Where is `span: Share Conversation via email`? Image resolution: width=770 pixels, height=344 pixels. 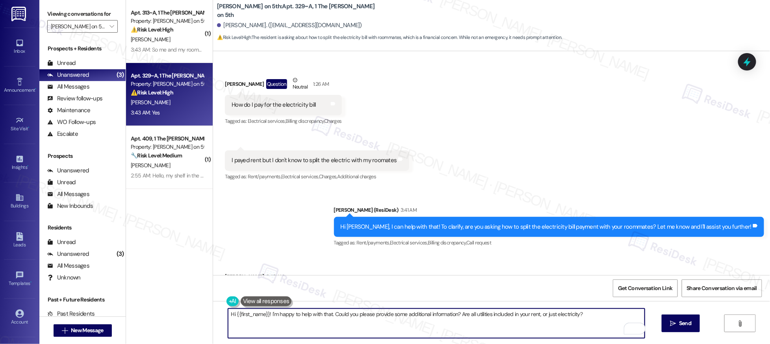
span: Share Conversation via email is located at coordinates (722, 288).